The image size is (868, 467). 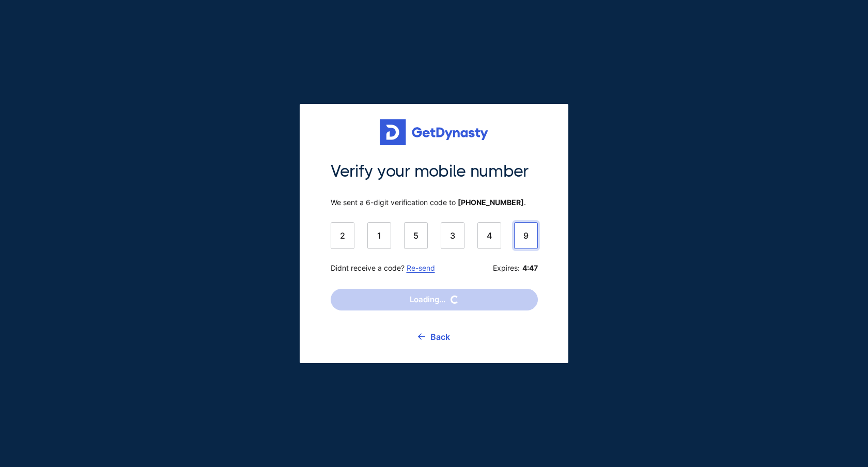 I want to click on span: Verify your mobile number, so click(x=434, y=172).